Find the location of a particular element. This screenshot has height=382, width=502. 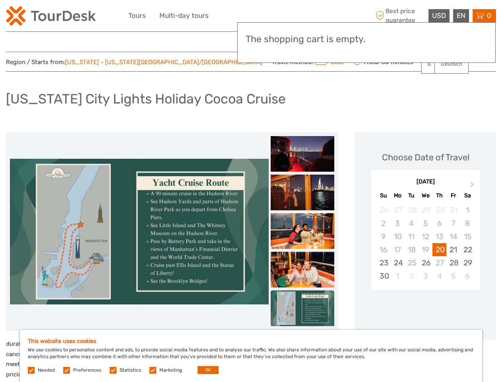

button: Next Month is located at coordinates (473, 186).